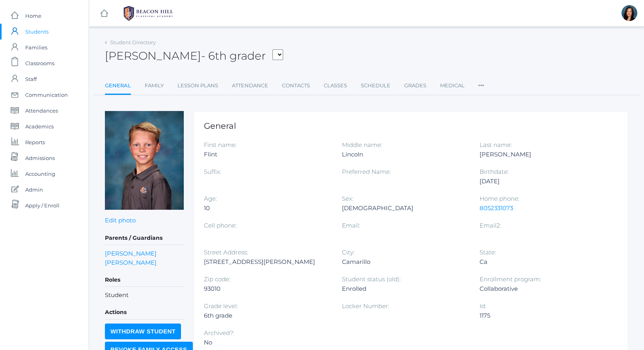  I want to click on label: Suffix:, so click(213, 172).